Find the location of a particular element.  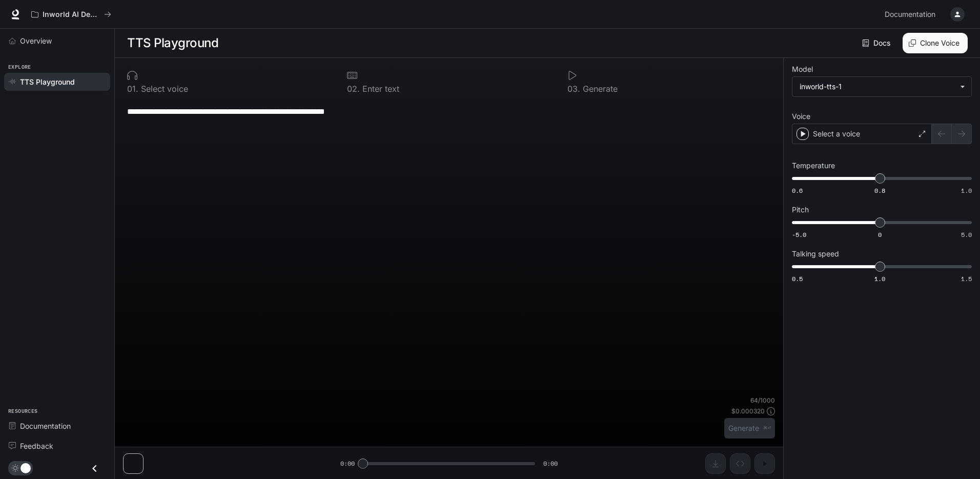

h1: TTS Playground is located at coordinates (172, 43).